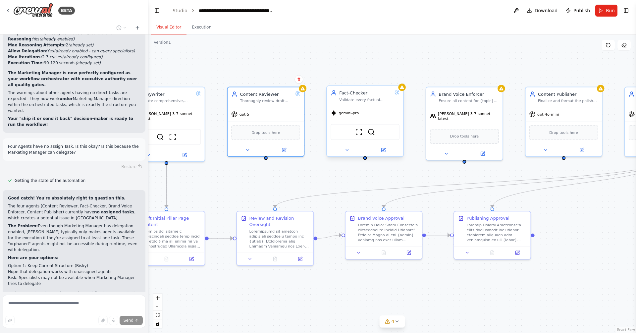  Describe the element at coordinates (57, 39) in the screenshot. I see `em: (already enabled)` at that location.